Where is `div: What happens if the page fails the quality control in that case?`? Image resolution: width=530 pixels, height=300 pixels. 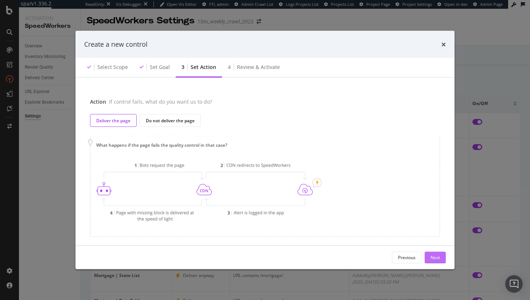 div: What happens if the page fails the quality control in that case? is located at coordinates (265, 144).